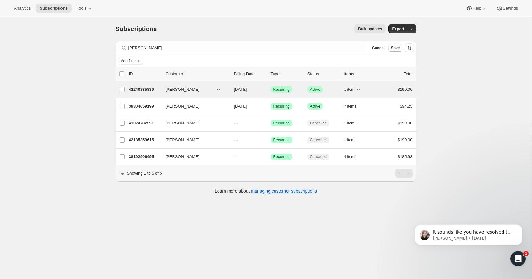 This screenshot has width=532, height=279. Describe the element at coordinates (145, 74) in the screenshot. I see `p: ID` at that location.